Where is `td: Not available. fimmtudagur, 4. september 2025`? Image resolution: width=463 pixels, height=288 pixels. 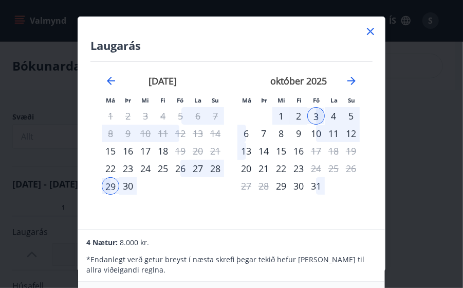
td: Not available. fimmtudagur, 4. september 2025 is located at coordinates (163, 116).